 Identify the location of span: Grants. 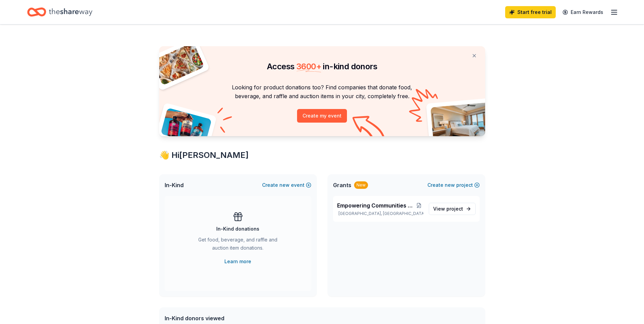
(342, 185).